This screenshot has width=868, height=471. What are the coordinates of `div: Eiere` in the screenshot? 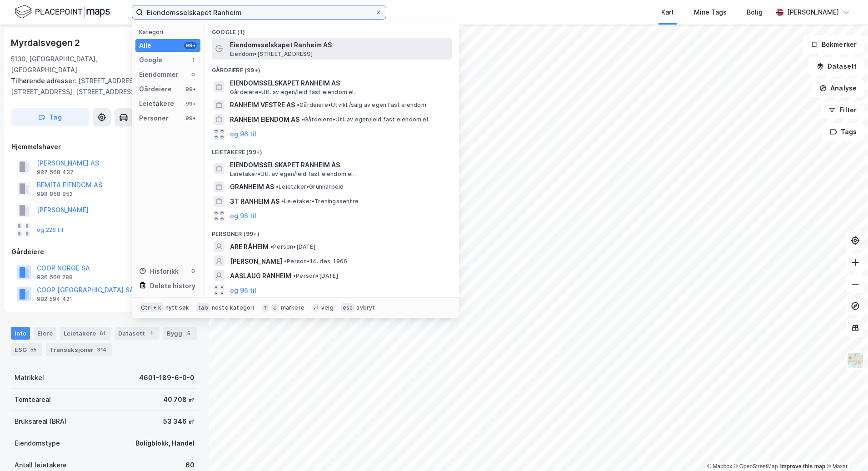 It's located at (45, 333).